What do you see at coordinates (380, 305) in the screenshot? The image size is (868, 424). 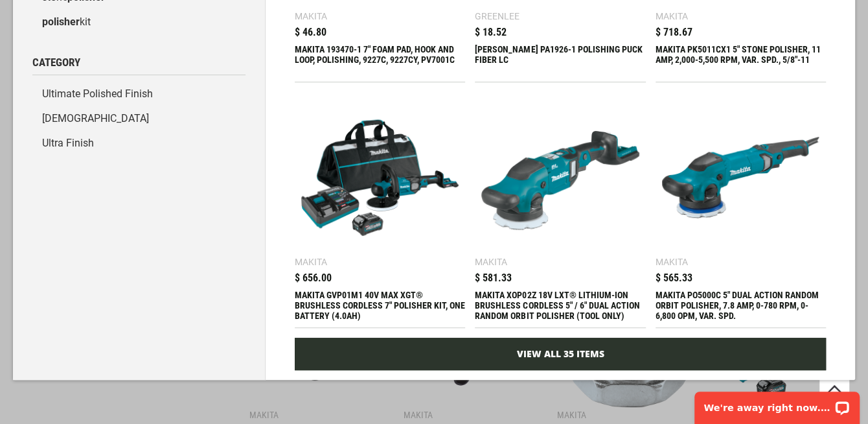 I see `div: MAKITA GVP01M1 40V MAX XGT® BRUSHLESS CORDLESS 7` at bounding box center [380, 305].